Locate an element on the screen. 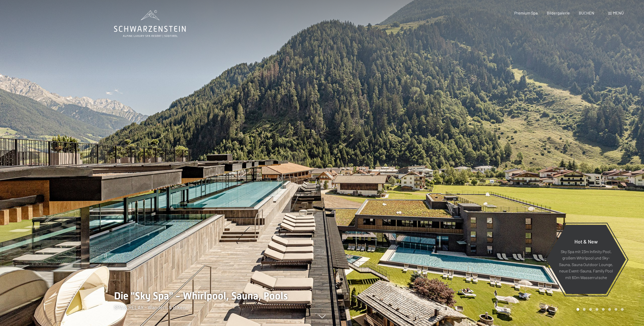 The image size is (644, 326). div: Carousel Page 5 is located at coordinates (604, 309).